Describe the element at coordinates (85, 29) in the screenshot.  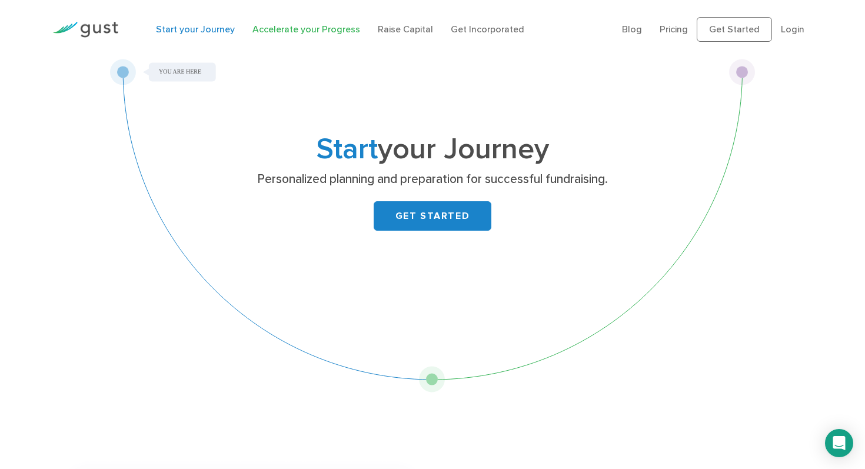
I see `img: Gust Logo` at that location.